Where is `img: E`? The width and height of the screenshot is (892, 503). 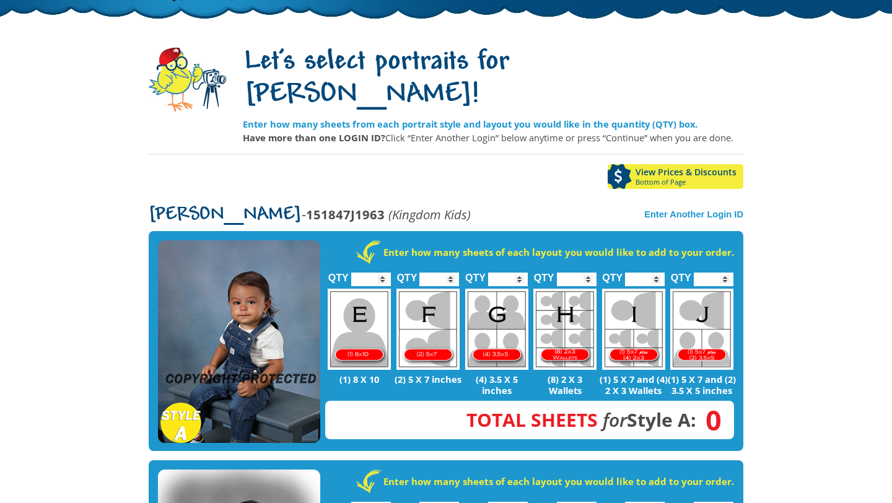
img: E is located at coordinates (359, 329).